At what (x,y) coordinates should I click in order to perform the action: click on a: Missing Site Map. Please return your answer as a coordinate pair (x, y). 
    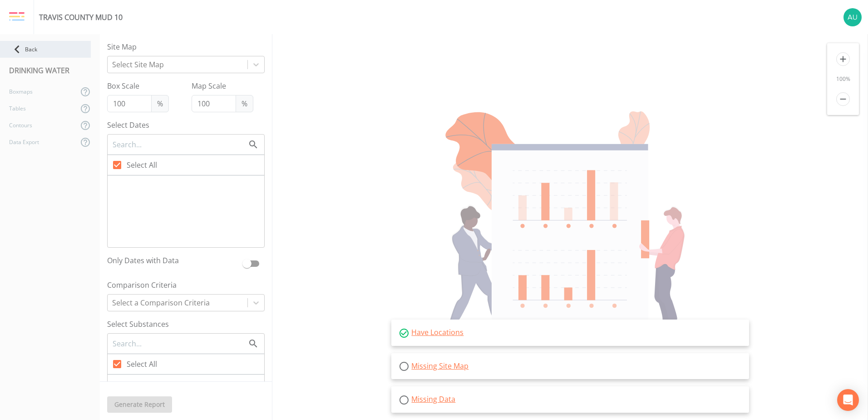
    Looking at the image, I should click on (440, 366).